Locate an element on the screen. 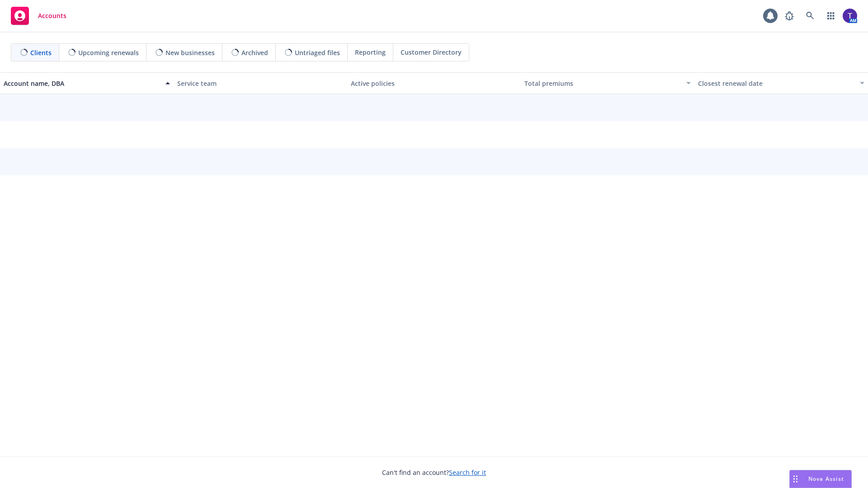  button: Service team is located at coordinates (260, 83).